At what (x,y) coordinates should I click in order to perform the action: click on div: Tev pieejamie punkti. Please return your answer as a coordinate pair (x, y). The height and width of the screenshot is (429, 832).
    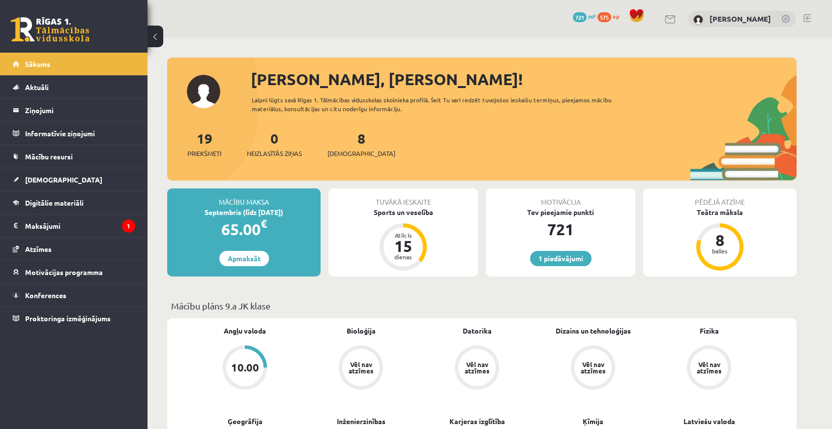
    Looking at the image, I should click on (561, 212).